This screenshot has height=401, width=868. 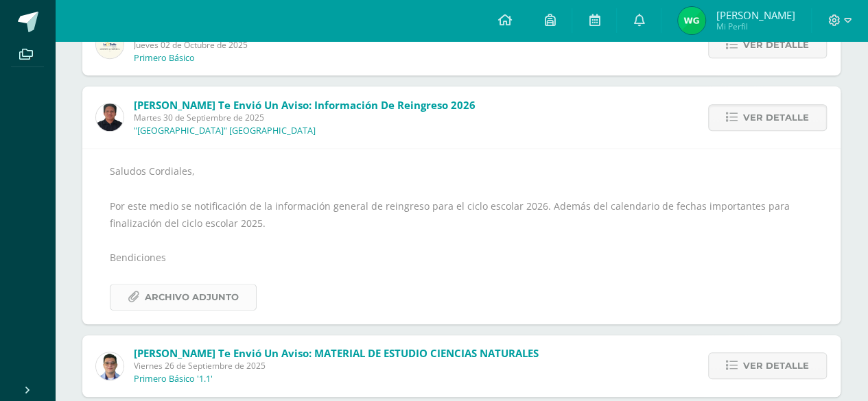 I want to click on img: eff8bfa388aef6dbf44d967f8e9a2edc.png, so click(x=109, y=117).